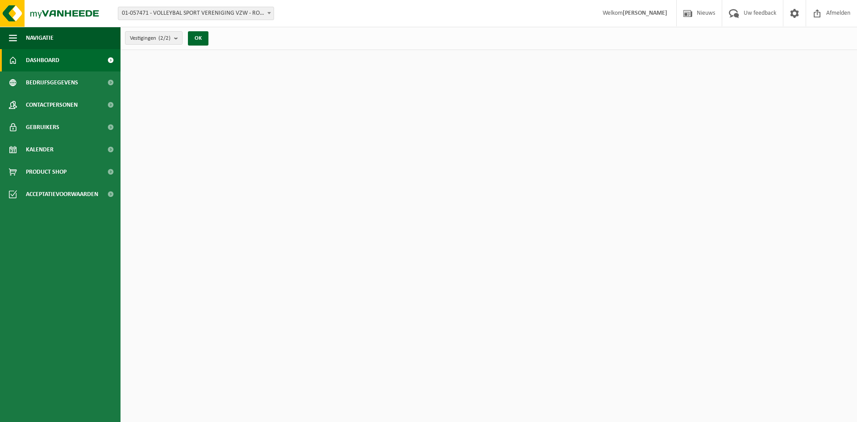 The image size is (857, 422). Describe the element at coordinates (196, 13) in the screenshot. I see `span: 01-057471 - VOLLEYBAL SPORT VERENIGING VZW - ROESELARE` at that location.